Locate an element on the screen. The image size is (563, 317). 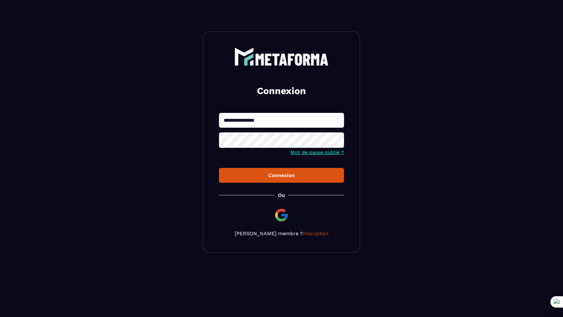
div: Connexion is located at coordinates (282, 175).